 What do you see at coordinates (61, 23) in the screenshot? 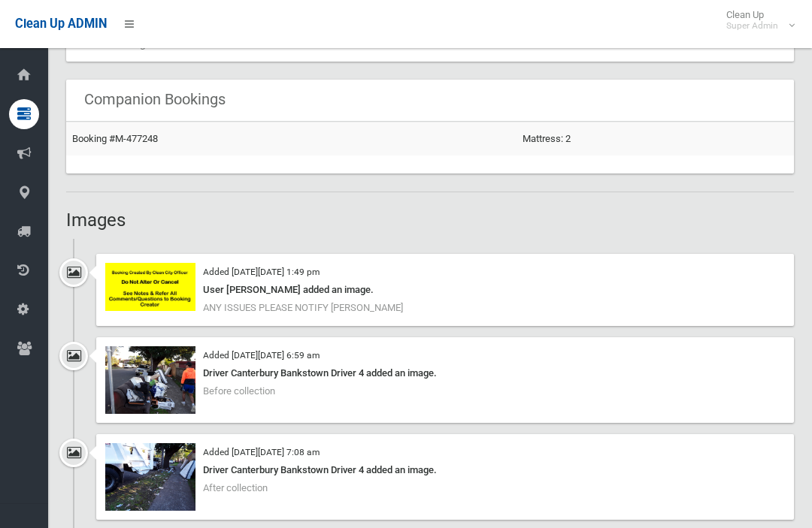
I see `span: Clean Up ADMIN` at bounding box center [61, 23].